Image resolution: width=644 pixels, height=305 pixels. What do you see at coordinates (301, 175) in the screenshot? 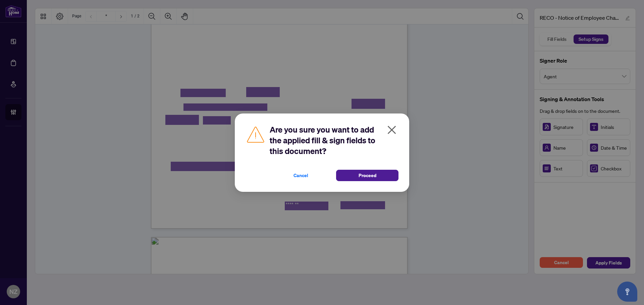
I see `span: Cancel` at bounding box center [301, 175].